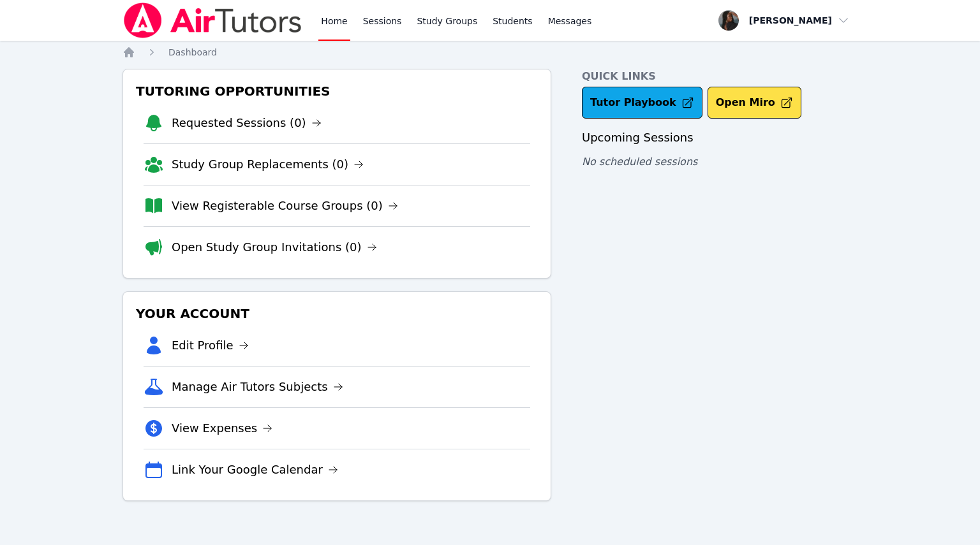 The height and width of the screenshot is (545, 980). Describe the element at coordinates (639, 161) in the screenshot. I see `span: No scheduled sessions` at that location.